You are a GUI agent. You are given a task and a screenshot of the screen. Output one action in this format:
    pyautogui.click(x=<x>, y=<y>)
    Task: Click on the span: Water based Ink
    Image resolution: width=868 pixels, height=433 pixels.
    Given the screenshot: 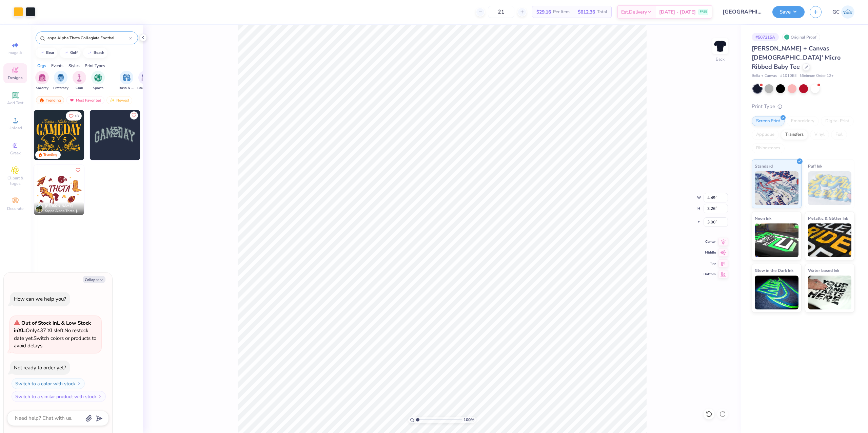 What is the action you would take?
    pyautogui.click(x=823, y=270)
    